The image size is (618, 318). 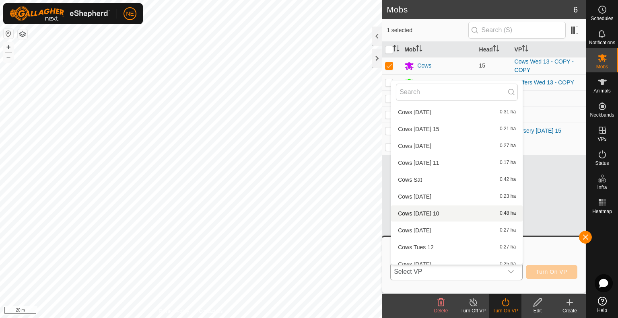 What do you see at coordinates (507, 197) in the screenshot?
I see `span: 0.23 ha` at bounding box center [507, 197].